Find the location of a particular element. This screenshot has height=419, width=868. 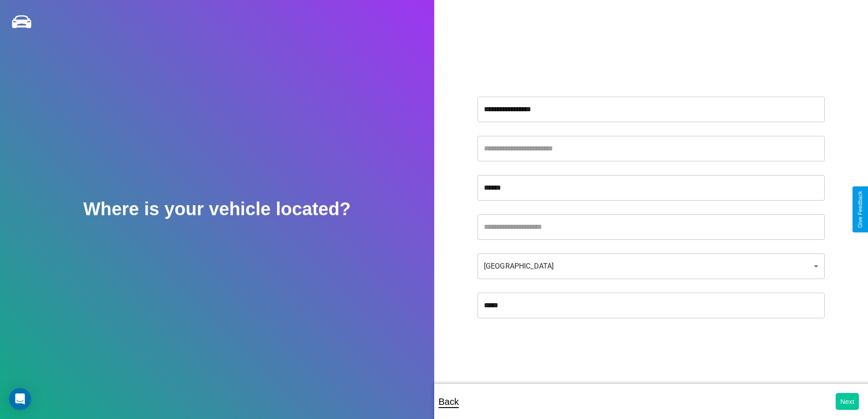

h2: Where is your vehicle located? is located at coordinates (217, 208).